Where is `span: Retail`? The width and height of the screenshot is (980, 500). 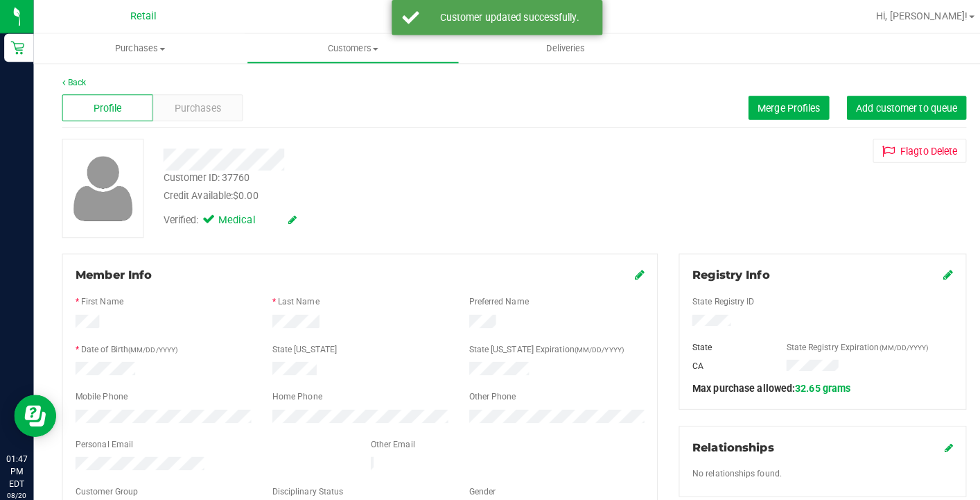 span: Retail is located at coordinates (142, 16).